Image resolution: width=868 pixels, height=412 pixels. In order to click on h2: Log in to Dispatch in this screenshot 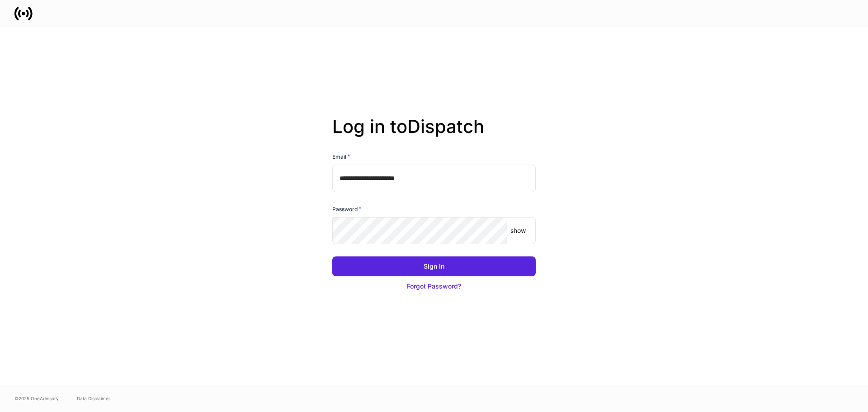, I will do `click(434, 134)`.